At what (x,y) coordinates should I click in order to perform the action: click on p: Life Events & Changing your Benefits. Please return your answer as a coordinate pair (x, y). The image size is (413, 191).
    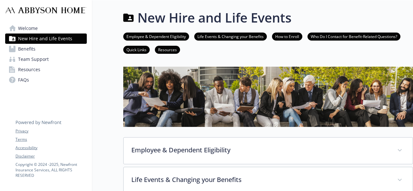
    Looking at the image, I should click on (260, 180).